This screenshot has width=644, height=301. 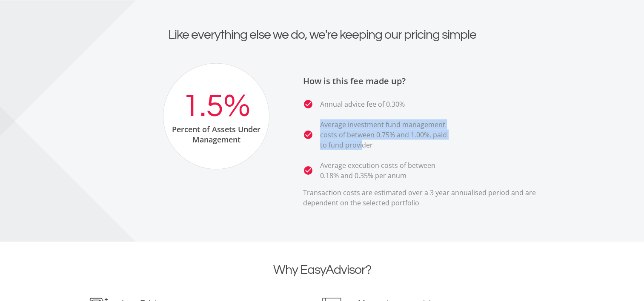 What do you see at coordinates (216, 106) in the screenshot?
I see `div: 1.5%` at bounding box center [216, 106].